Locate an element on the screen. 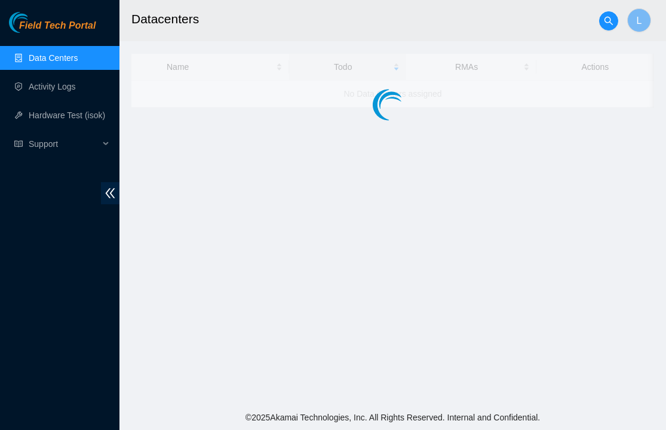 Image resolution: width=666 pixels, height=430 pixels. footer: © 2025 Akamai Technologies, Inc. All Rights Reserved. Internal and Confidential. is located at coordinates (393, 418).